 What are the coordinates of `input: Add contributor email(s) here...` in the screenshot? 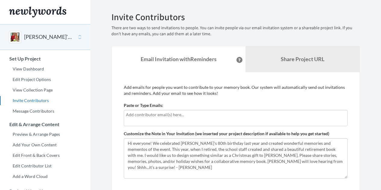 It's located at (235, 115).